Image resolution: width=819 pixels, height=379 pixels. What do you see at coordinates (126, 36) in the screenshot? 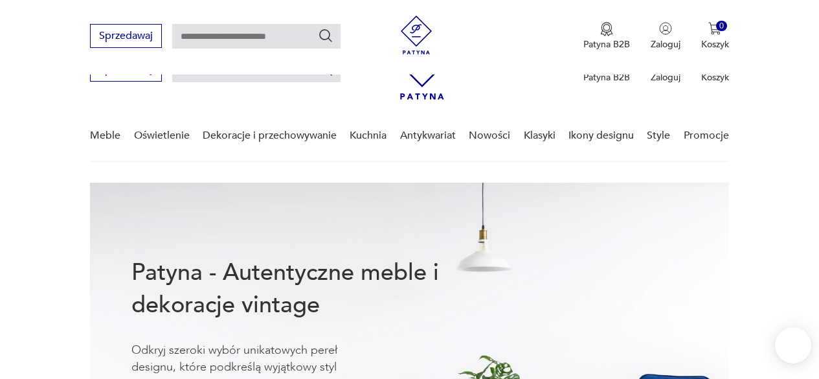
I see `button: Sprzedawaj` at bounding box center [126, 36].